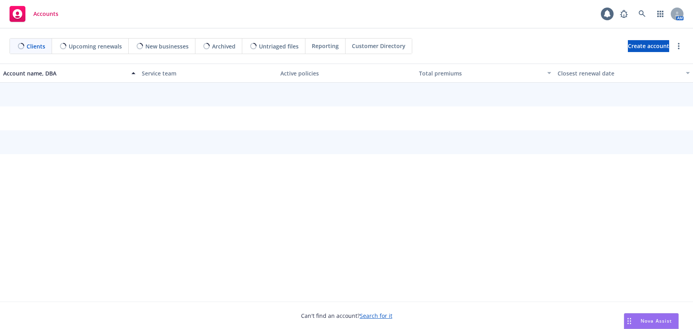  What do you see at coordinates (36, 46) in the screenshot?
I see `span: Clients` at bounding box center [36, 46].